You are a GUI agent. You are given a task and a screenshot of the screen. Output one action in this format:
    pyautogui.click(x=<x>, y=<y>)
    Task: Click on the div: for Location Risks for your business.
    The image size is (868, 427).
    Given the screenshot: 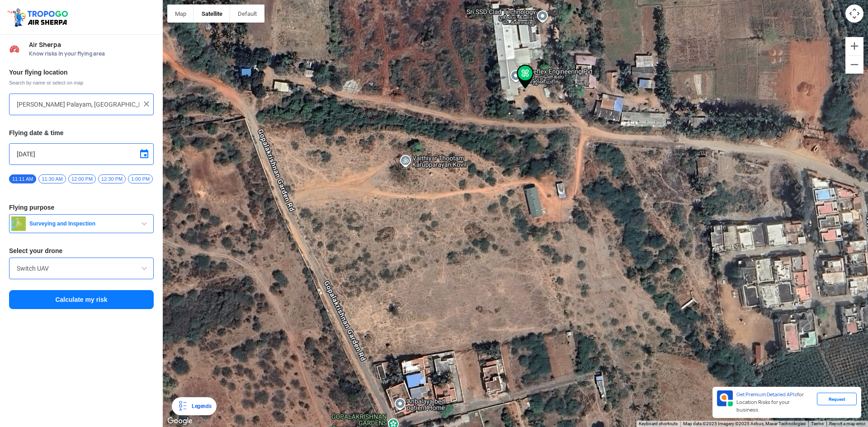 What is the action you would take?
    pyautogui.click(x=775, y=402)
    